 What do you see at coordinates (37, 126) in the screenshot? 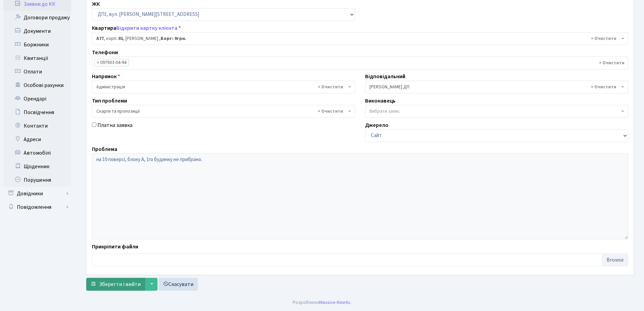
I see `a: Контакти` at bounding box center [37, 126].